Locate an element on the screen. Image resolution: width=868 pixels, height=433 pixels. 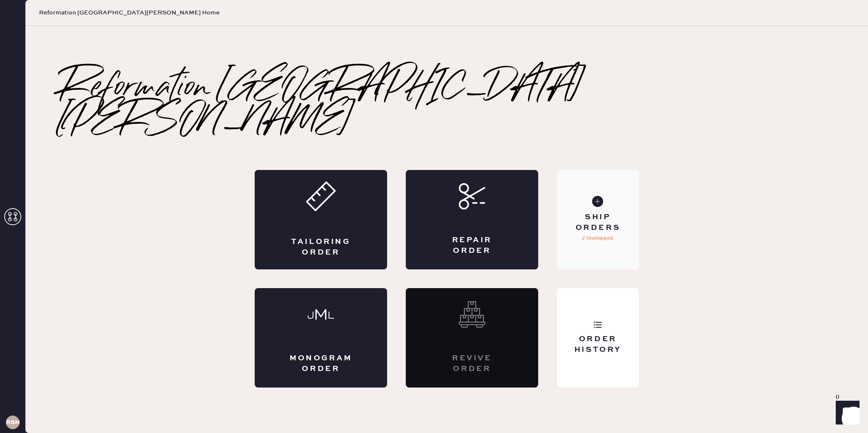
div: Interested? Contact us at care@hemster.co is located at coordinates (472, 338).